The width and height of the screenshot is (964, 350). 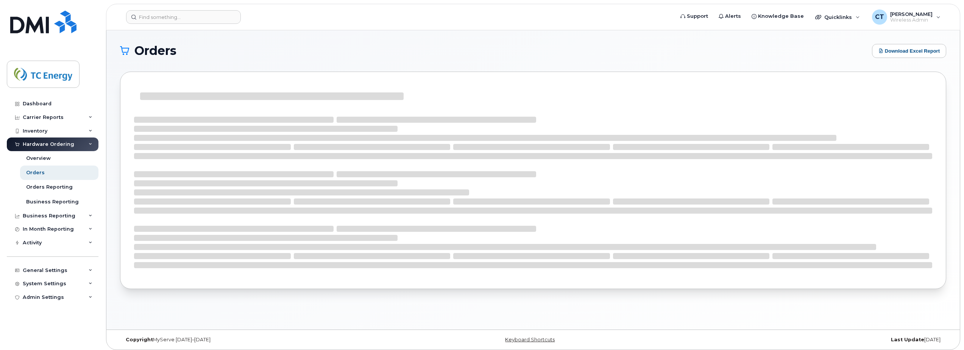 I want to click on strong: Copyright, so click(x=139, y=339).